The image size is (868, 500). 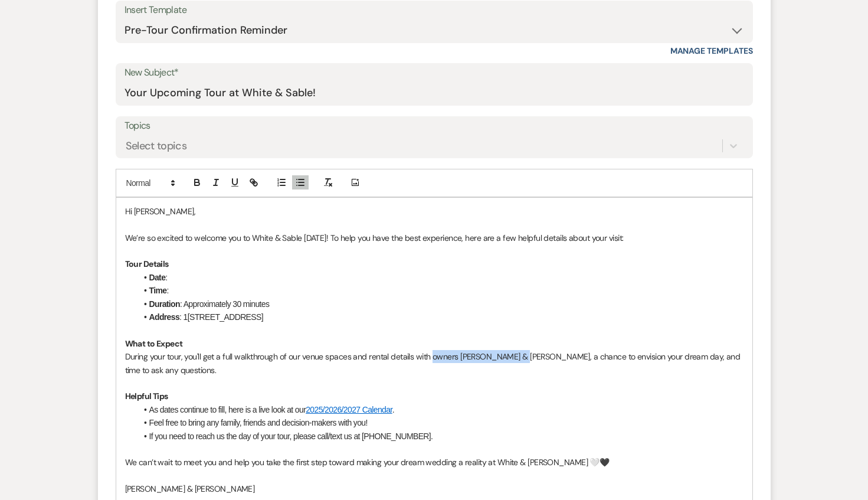 What do you see at coordinates (434, 363) in the screenshot?
I see `p: During your tour, you'll get a full walkthrough of our venue spaces and rental details with owner...` at bounding box center [434, 363].